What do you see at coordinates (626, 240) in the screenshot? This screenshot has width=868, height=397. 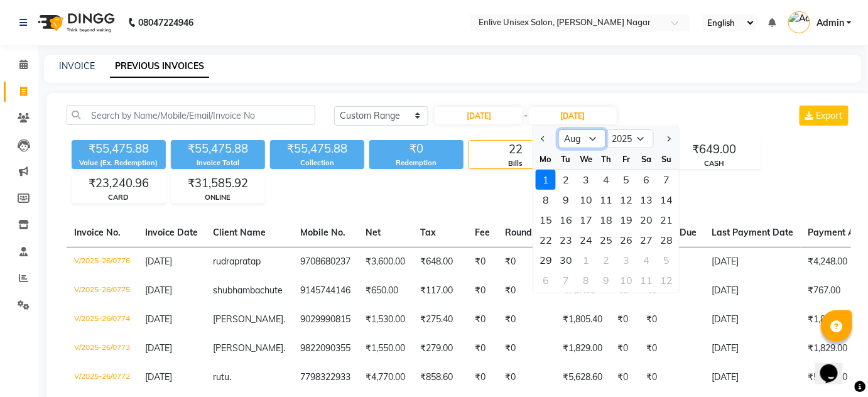 I see `div: 26` at bounding box center [626, 240].